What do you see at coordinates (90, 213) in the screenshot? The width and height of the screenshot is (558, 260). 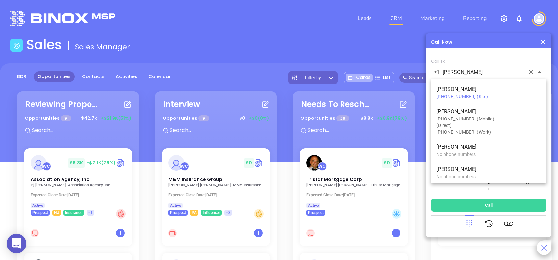 I see `span: +1` at bounding box center [90, 213].